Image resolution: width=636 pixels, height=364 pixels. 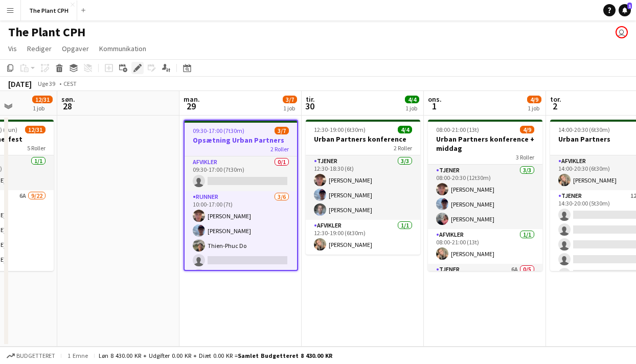 I want to click on button: Budgetteret, so click(x=31, y=356).